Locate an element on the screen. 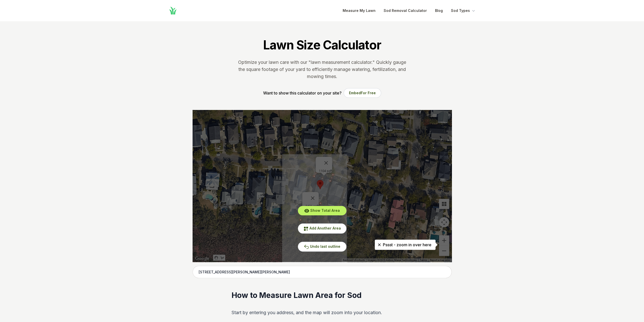 The image size is (644, 322). h2: How to Measure Lawn Area for Sod is located at coordinates (322, 295).